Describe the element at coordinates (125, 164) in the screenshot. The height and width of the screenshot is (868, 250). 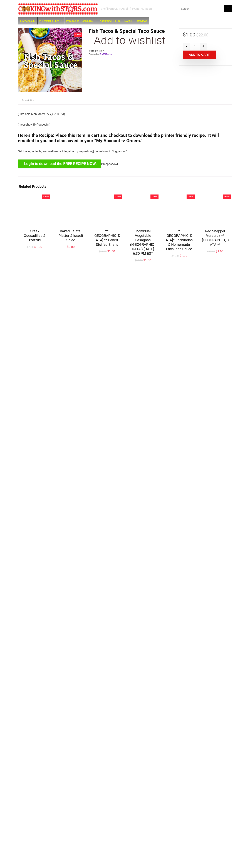
I see `p: [/mepr-show]` at that location.